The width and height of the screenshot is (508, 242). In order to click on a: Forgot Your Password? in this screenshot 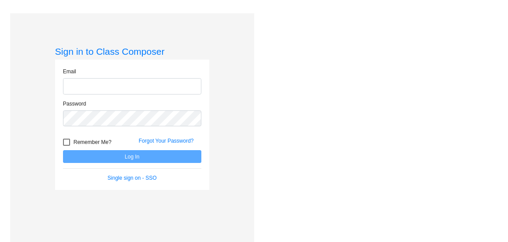, I will do `click(166, 141)`.